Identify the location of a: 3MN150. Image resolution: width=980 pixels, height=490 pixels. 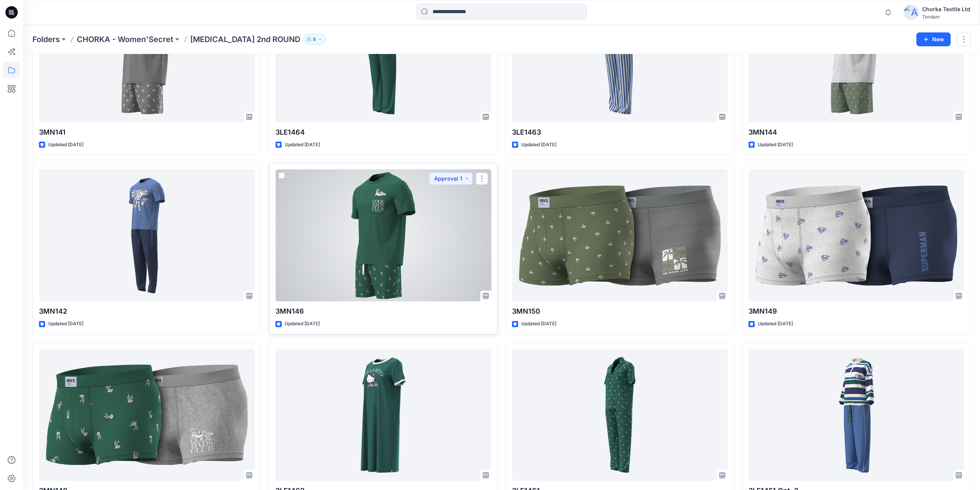
(620, 235).